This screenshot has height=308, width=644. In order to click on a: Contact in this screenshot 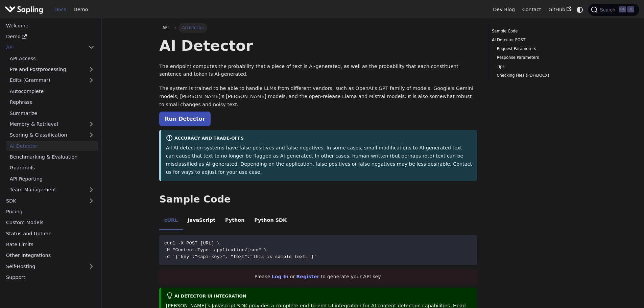, I will do `click(532, 9)`.